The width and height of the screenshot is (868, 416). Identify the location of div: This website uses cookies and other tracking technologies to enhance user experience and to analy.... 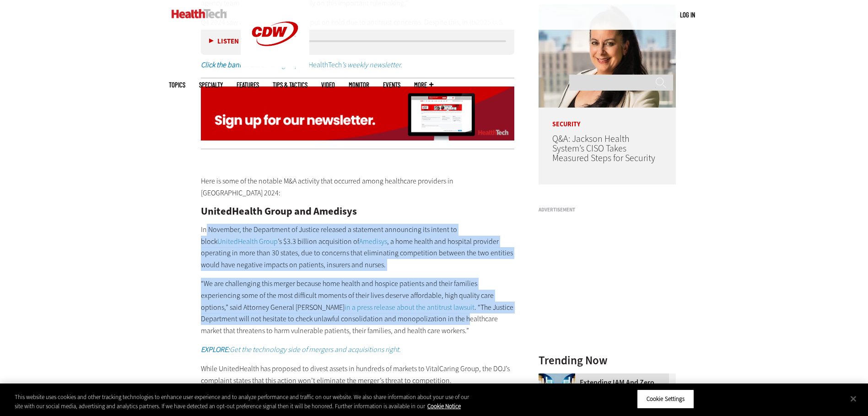
(246, 402).